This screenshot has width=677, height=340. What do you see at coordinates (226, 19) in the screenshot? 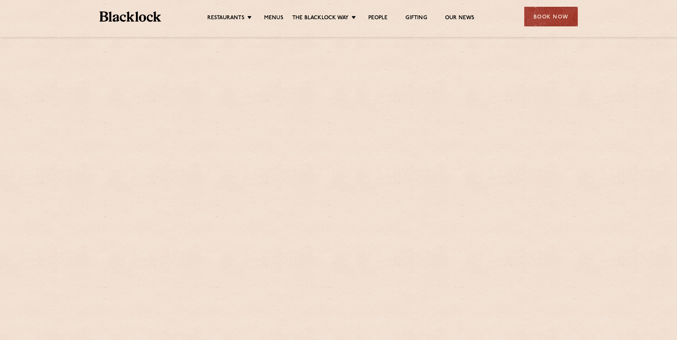
I see `a: Restaurants` at bounding box center [226, 19].